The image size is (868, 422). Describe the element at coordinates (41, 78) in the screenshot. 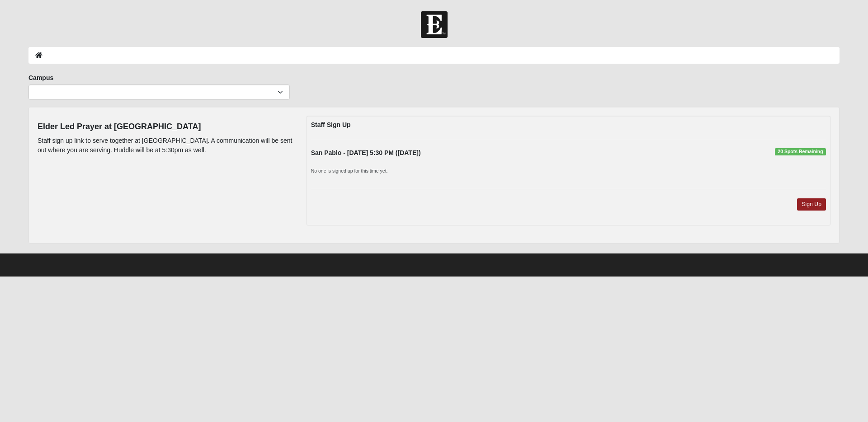

I see `label: Campus` at that location.